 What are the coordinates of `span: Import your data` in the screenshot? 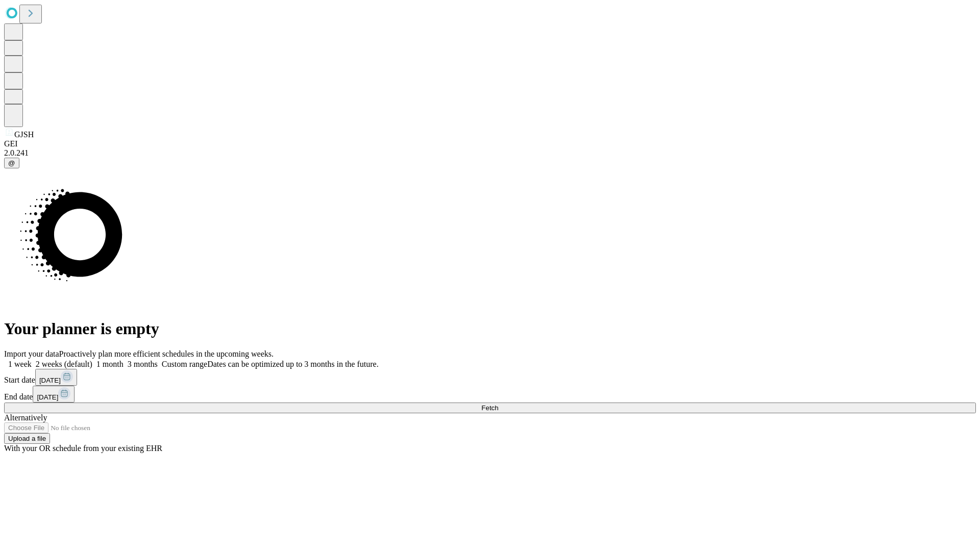 It's located at (32, 354).